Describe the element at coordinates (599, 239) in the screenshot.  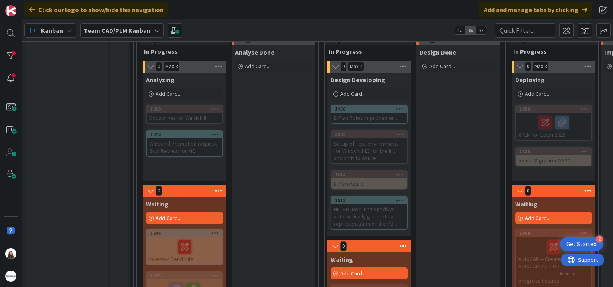
I see `div: 2` at that location.